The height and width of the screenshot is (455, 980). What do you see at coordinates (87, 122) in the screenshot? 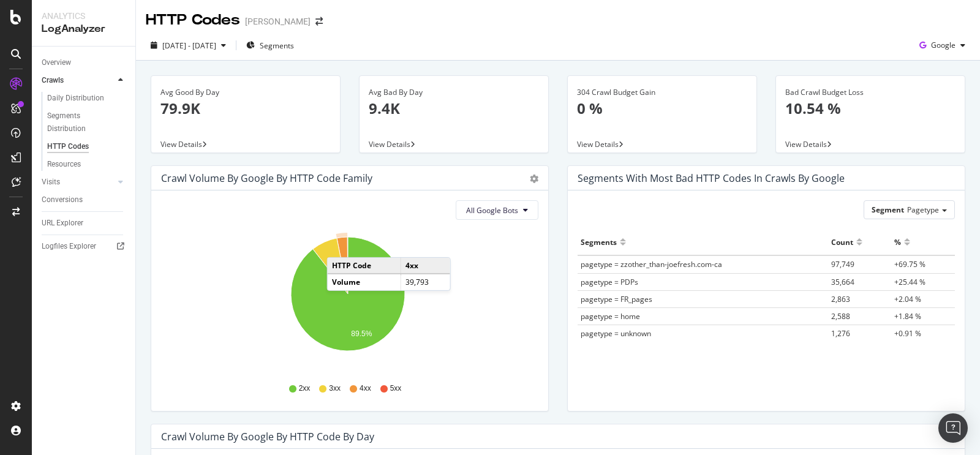
I see `a: Segments Distribution` at bounding box center [87, 122].